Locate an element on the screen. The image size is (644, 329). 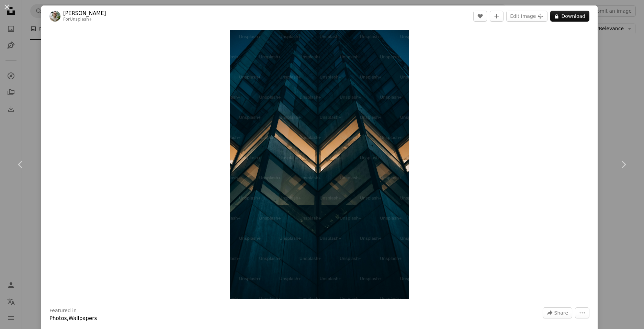
button: Zoom in on this image is located at coordinates (320, 165).